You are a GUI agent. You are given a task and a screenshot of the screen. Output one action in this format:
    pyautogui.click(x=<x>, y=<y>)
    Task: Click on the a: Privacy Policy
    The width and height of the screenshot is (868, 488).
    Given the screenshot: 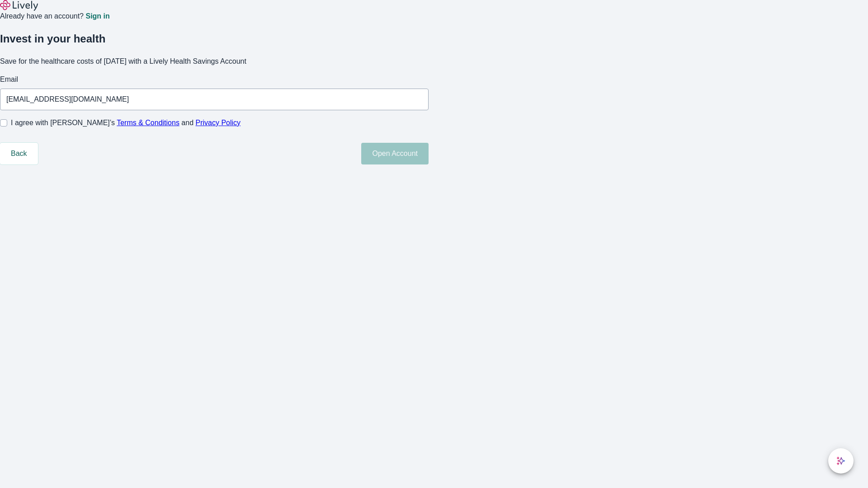 What is the action you would take?
    pyautogui.click(x=218, y=122)
    